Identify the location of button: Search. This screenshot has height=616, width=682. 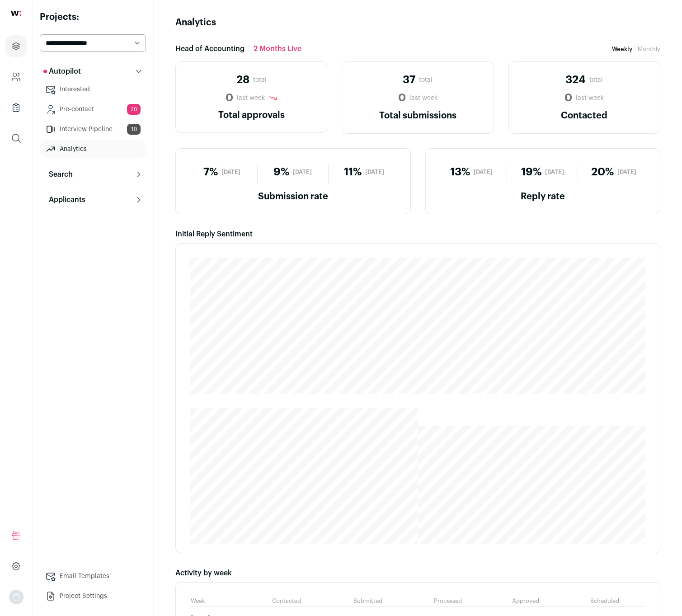
(93, 175).